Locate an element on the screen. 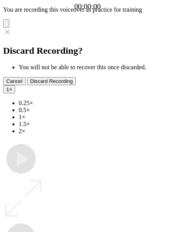 This screenshot has width=175, height=232. button: Discard Recording is located at coordinates (52, 81).